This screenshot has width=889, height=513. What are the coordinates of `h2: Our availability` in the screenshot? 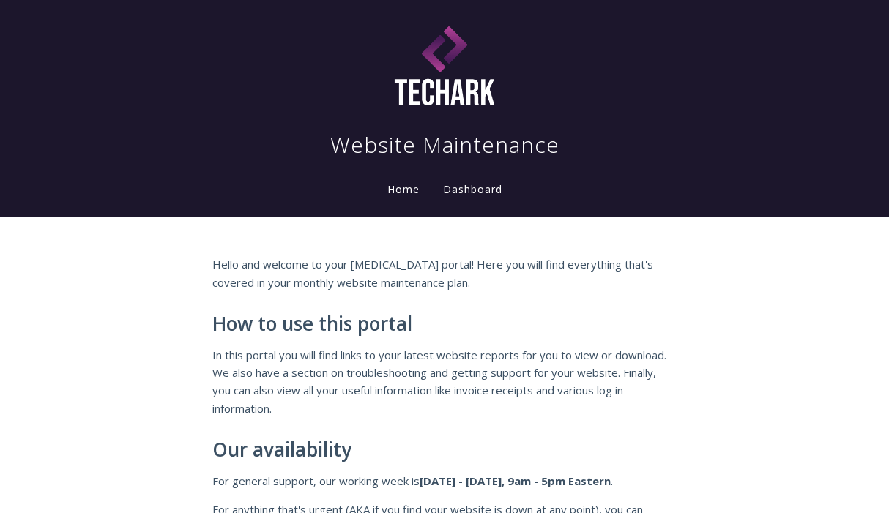 It's located at (445, 450).